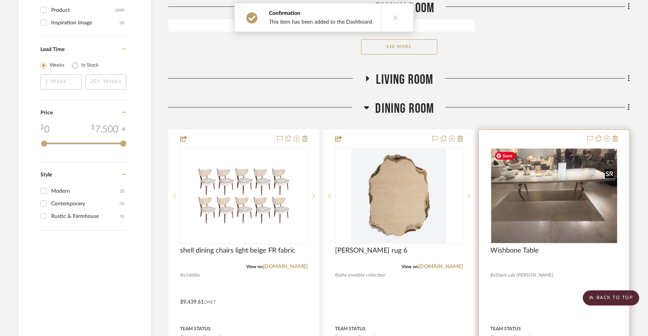 The height and width of the screenshot is (336, 648). I want to click on scroll-to-top-button: BACK TO TOP, so click(611, 298).